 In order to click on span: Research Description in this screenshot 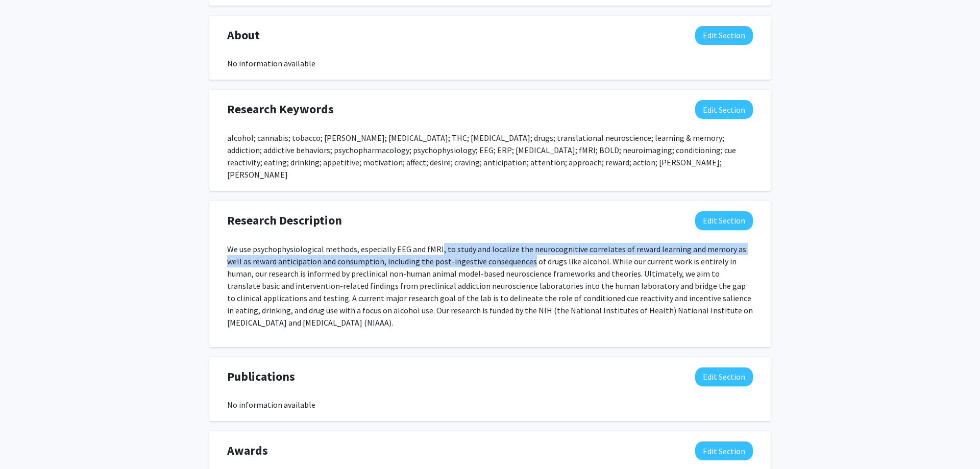, I will do `click(285, 221)`.